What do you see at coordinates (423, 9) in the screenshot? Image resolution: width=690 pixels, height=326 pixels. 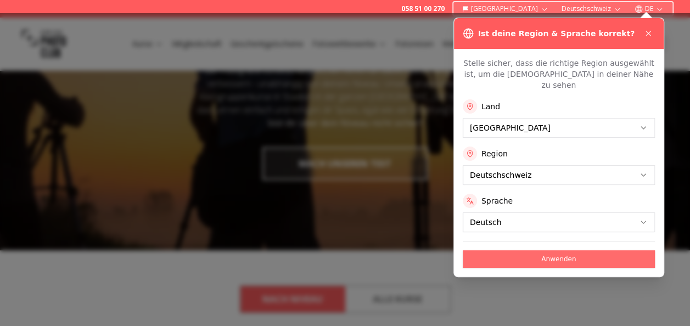 I see `a: 058 51 00 270` at bounding box center [423, 9].